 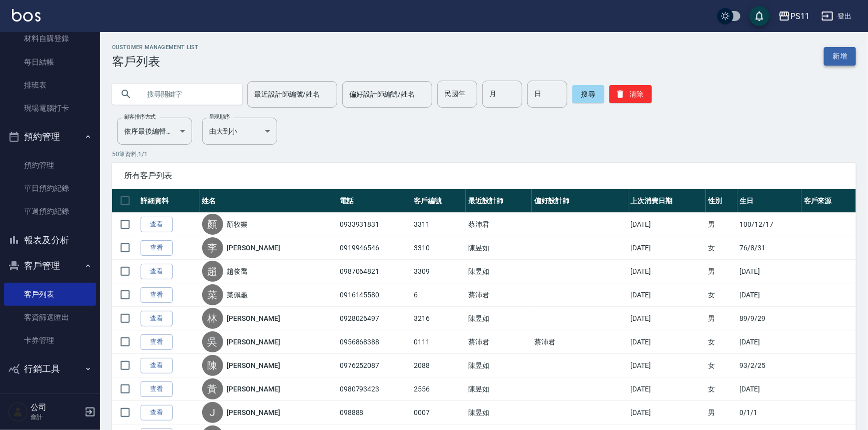 What do you see at coordinates (50, 294) in the screenshot?
I see `a: 客戶列表` at bounding box center [50, 294].